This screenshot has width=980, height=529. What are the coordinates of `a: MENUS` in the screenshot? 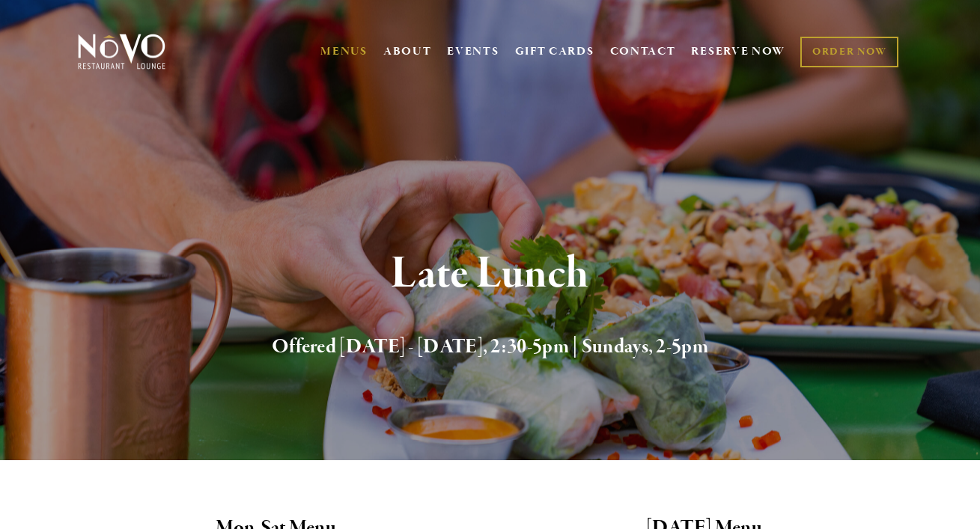 It's located at (344, 52).